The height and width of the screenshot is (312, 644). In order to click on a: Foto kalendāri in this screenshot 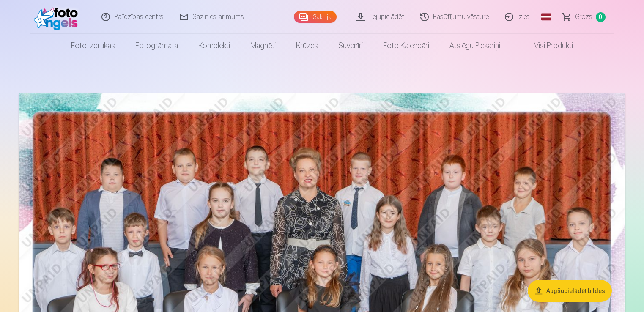, I will do `click(406, 46)`.